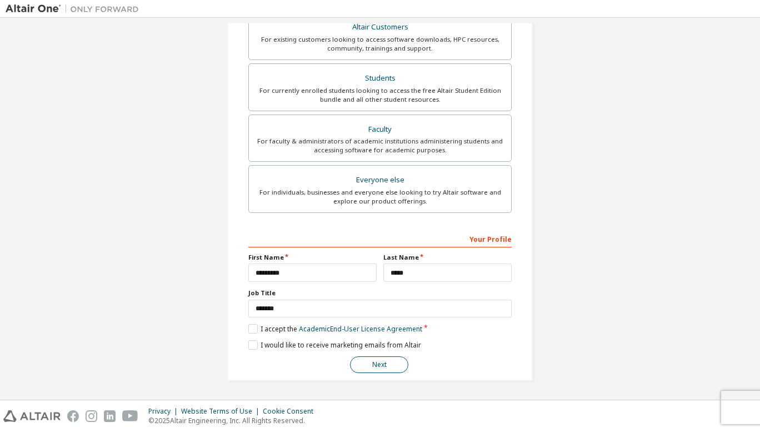 Image resolution: width=760 pixels, height=432 pixels. Describe the element at coordinates (380, 129) in the screenshot. I see `div: Faculty` at that location.